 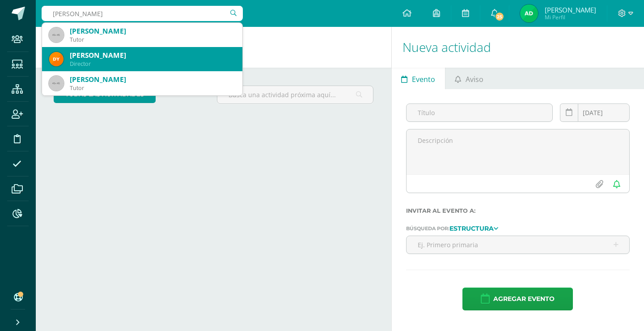 What do you see at coordinates (428, 228) in the screenshot?
I see `span: Búsqueda por:` at bounding box center [428, 228].